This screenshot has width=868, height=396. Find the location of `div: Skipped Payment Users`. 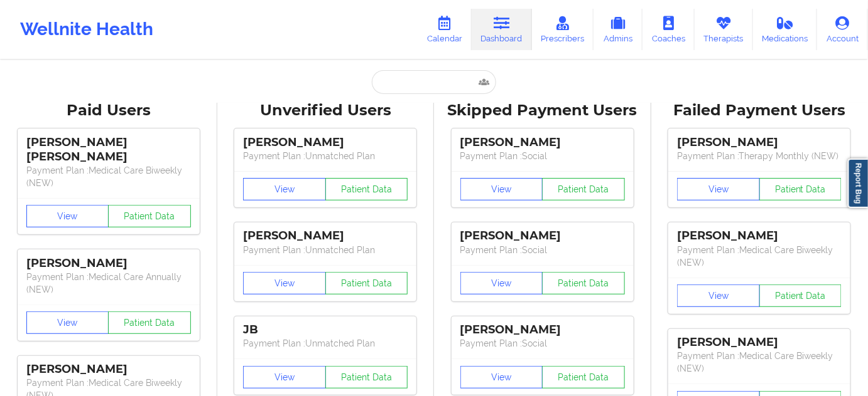

div: Skipped Payment Users is located at coordinates (542, 111).